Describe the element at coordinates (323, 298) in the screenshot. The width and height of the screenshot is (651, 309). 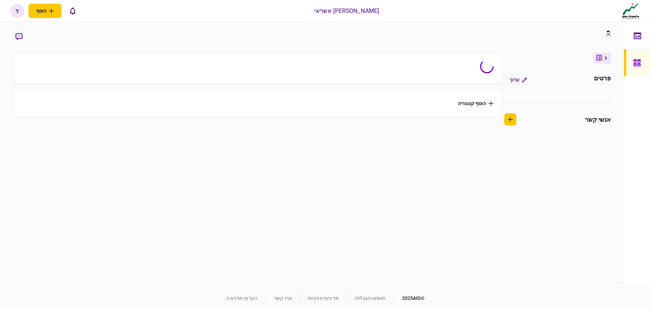
I see `a: מדיניות פרטיות` at that location.